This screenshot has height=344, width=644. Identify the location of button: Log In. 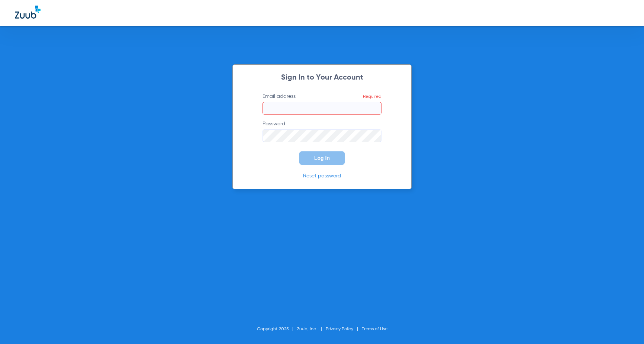
(322, 158).